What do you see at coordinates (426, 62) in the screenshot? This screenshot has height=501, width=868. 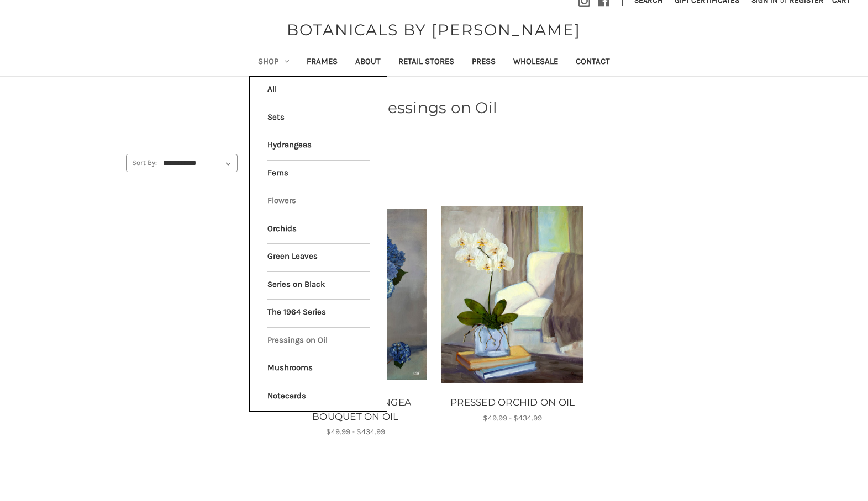 I see `a: Retail Stores` at bounding box center [426, 62].